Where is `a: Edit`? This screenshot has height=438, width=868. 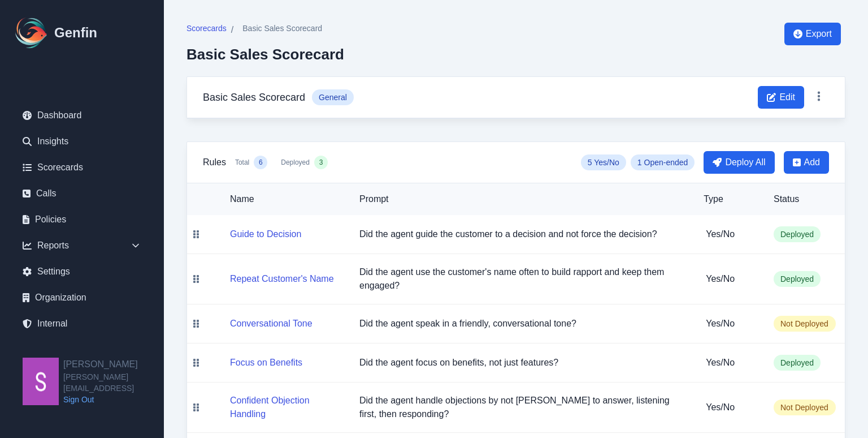
a: Edit is located at coordinates (781, 97).